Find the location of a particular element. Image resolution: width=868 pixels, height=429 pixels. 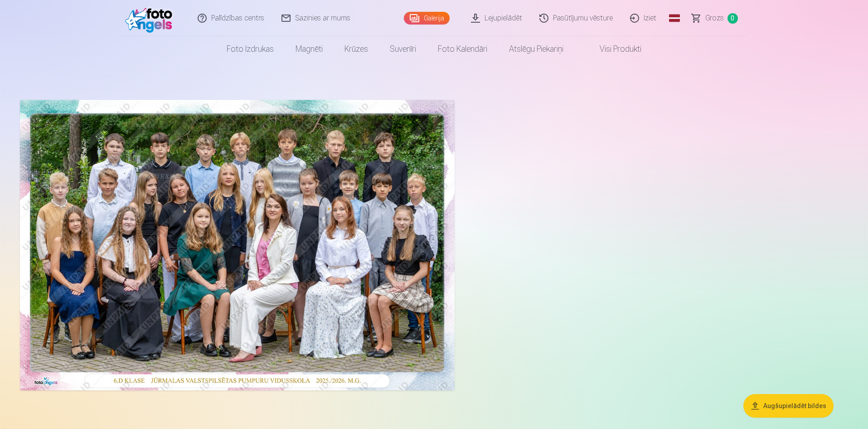

a: Foto izdrukas is located at coordinates (250, 49).